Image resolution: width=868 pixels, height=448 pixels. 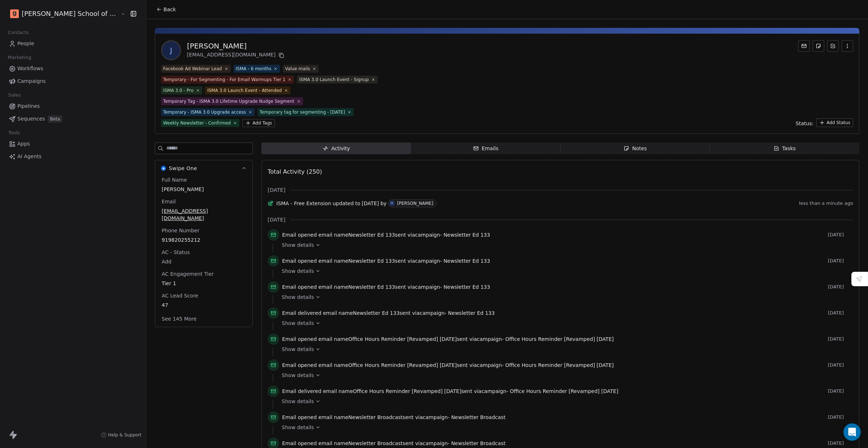 I want to click on div: Facebook Ad Webinar Lead, so click(x=192, y=69).